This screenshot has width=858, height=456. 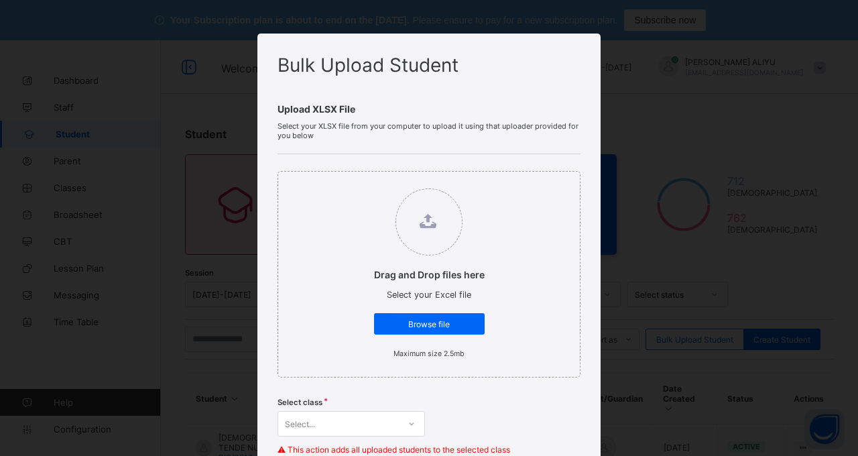 What do you see at coordinates (368, 65) in the screenshot?
I see `span: Bulk Upload Student` at bounding box center [368, 65].